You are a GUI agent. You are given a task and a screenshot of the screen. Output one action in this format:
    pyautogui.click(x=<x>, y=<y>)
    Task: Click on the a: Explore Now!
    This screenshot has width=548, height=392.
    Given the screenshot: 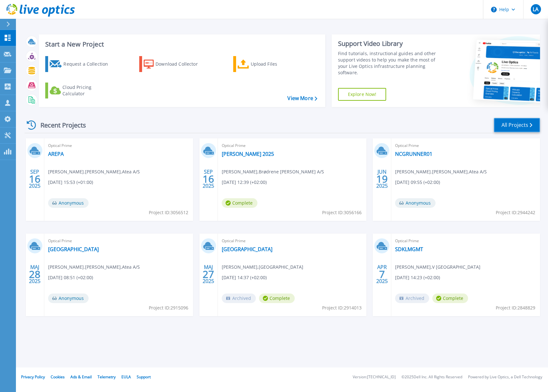 What is the action you would take?
    pyautogui.click(x=362, y=95)
    